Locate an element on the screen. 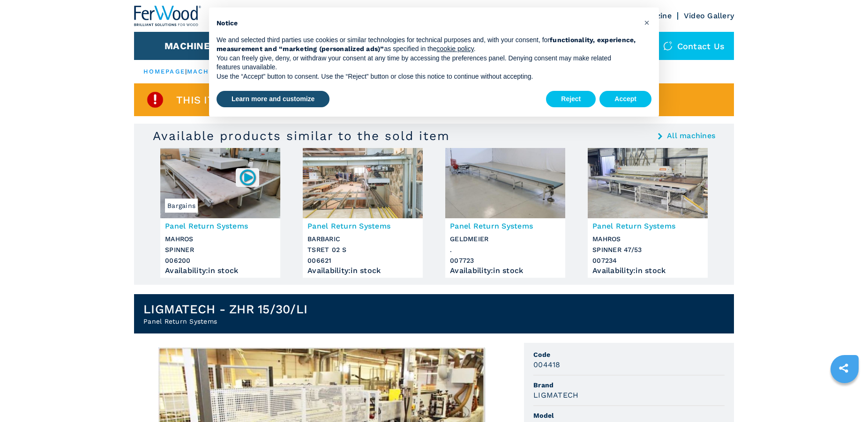 The image size is (868, 422). img: Panel Return Systems BARBARIC TSRET 02 S is located at coordinates (363, 183).